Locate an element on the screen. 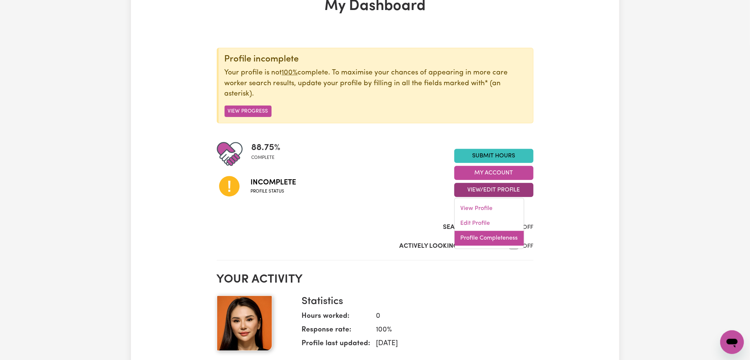  a: Edit Profile is located at coordinates (489, 224).